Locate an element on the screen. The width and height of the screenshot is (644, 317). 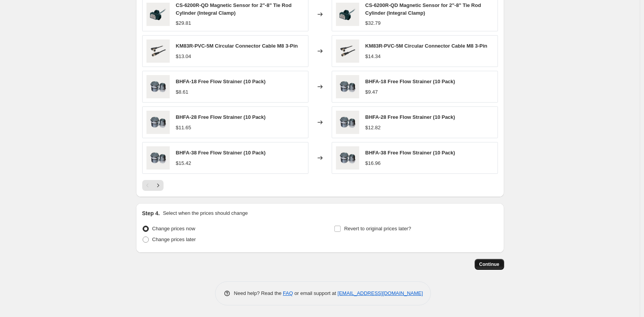
h2: Step 4. is located at coordinates (151, 213).